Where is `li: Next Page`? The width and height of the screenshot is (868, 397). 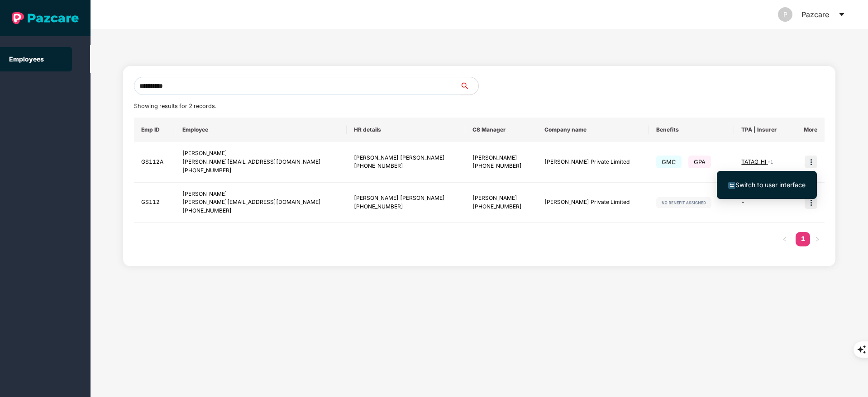 li: Next Page is located at coordinates (817, 240).